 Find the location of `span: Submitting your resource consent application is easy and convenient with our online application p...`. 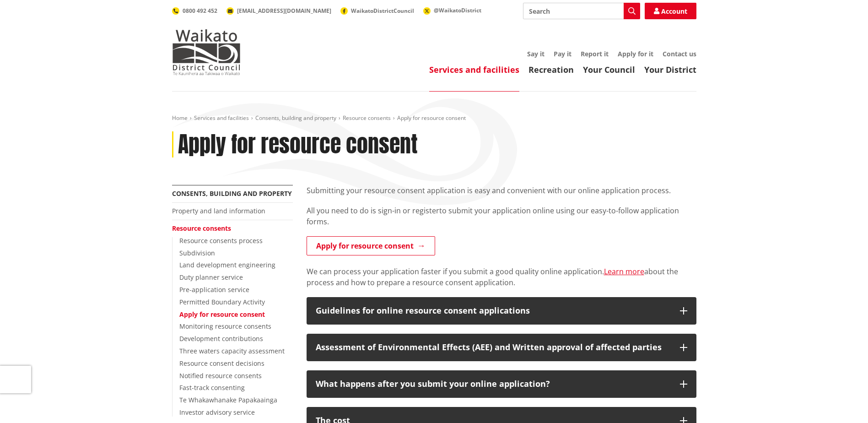

span: Submitting your resource consent application is easy and convenient with our online application p... is located at coordinates (489, 191).